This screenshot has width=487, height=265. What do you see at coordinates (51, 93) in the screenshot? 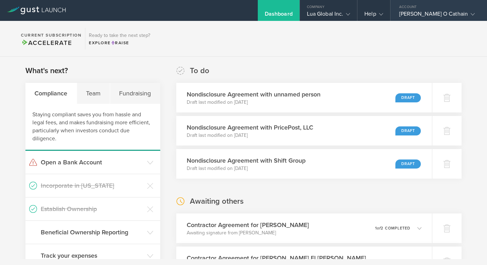
I see `div: Compliance` at bounding box center [51, 93].